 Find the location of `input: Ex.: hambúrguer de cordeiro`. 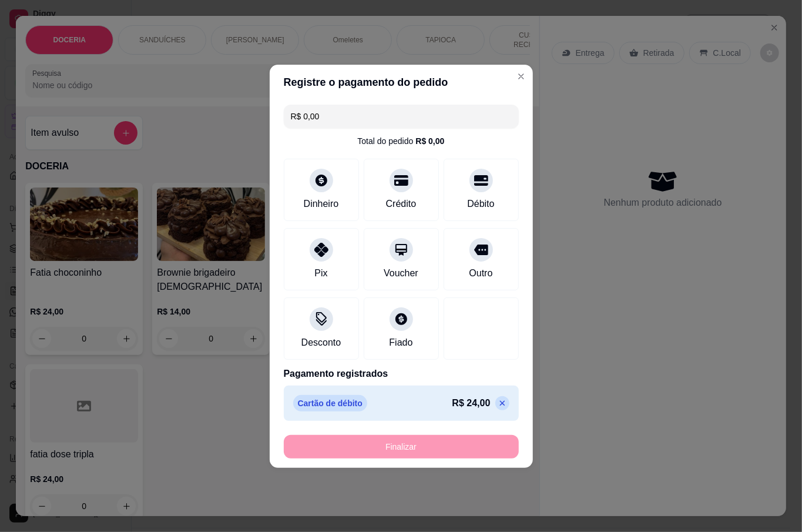

input: Ex.: hambúrguer de cordeiro is located at coordinates (401, 116).